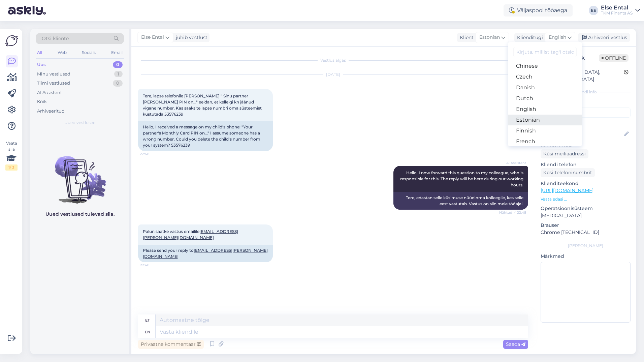 The height and width of the screenshot is (362, 644). What do you see at coordinates (545, 66) in the screenshot?
I see `a: Chinese` at bounding box center [545, 66].